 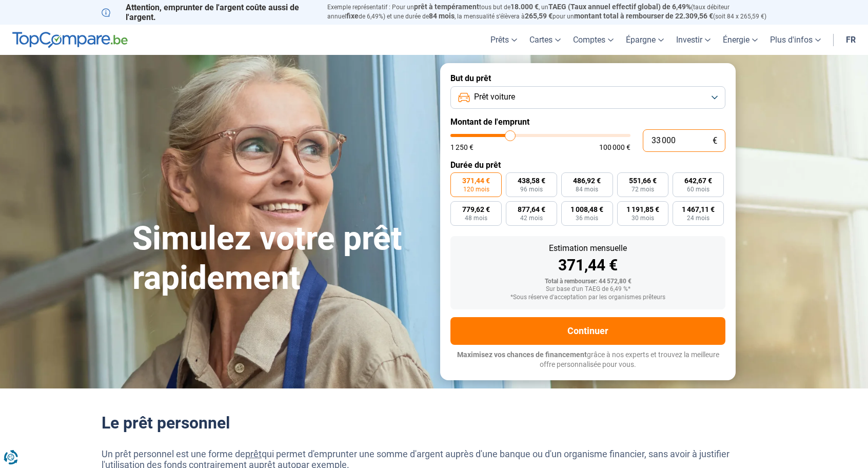 What do you see at coordinates (532, 209) in the screenshot?
I see `span: 877,64 €` at bounding box center [532, 209].